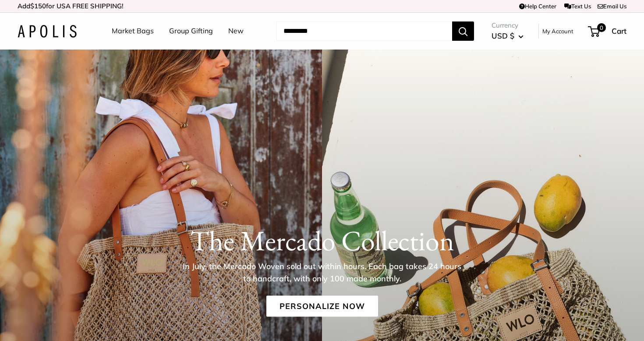 Image resolution: width=644 pixels, height=341 pixels. What do you see at coordinates (322, 306) in the screenshot?
I see `a: Personalize Now` at bounding box center [322, 306].